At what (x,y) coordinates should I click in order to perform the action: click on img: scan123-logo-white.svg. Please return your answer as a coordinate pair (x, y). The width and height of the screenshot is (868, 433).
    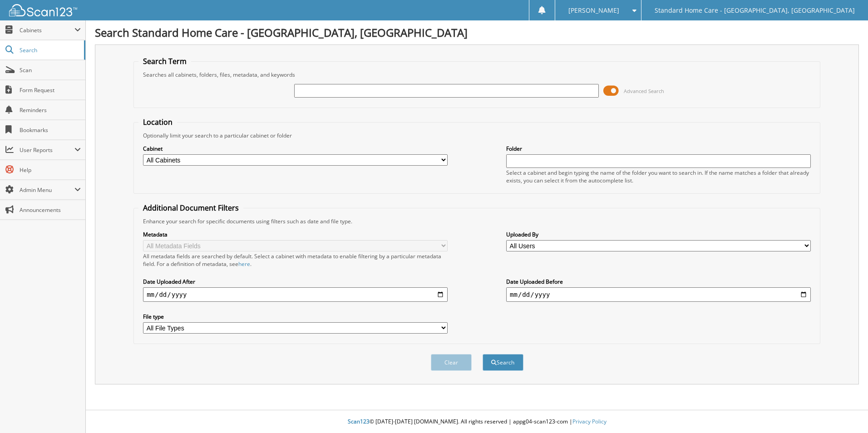
    Looking at the image, I should click on (43, 10).